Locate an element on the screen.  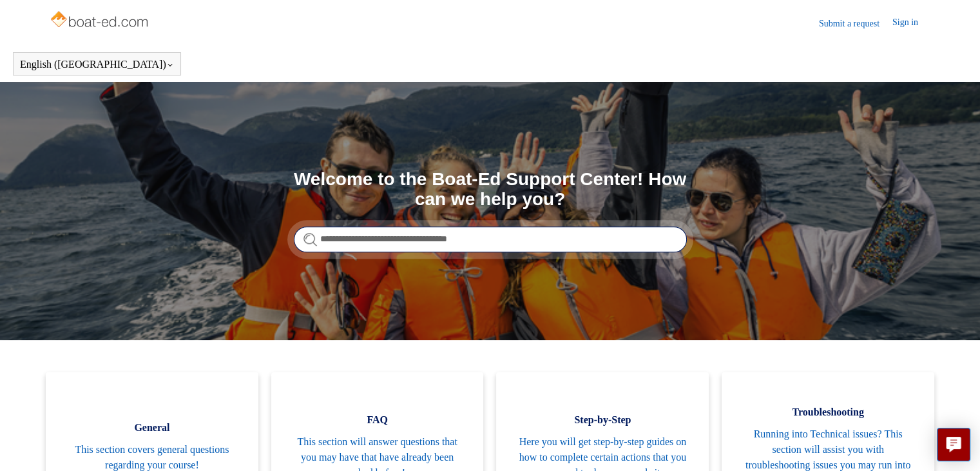
h1: Welcome to the Boat-Ed Support Center! How can we help you? is located at coordinates (490, 190).